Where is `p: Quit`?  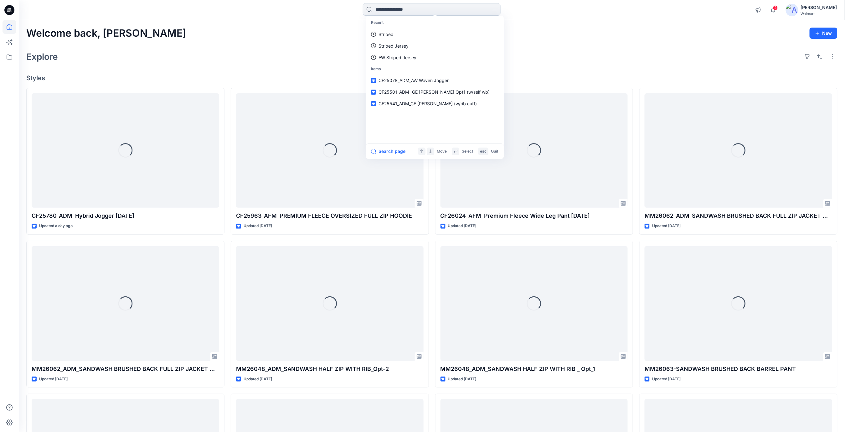 p: Quit is located at coordinates (494, 151).